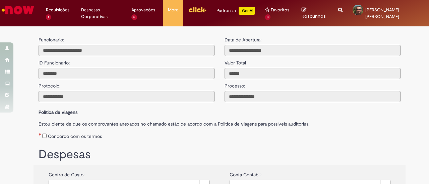 This screenshot has height=184, width=429. I want to click on img: ServiceNow, so click(18, 10).